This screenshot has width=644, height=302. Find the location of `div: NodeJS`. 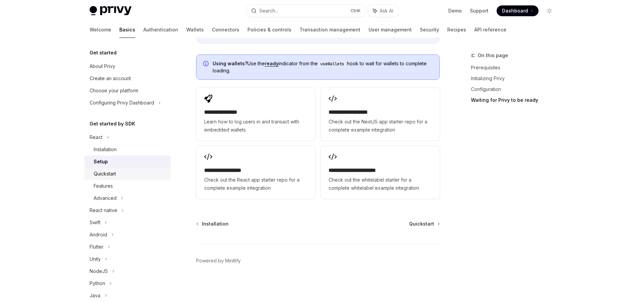

div: NodeJS is located at coordinates (99, 271).